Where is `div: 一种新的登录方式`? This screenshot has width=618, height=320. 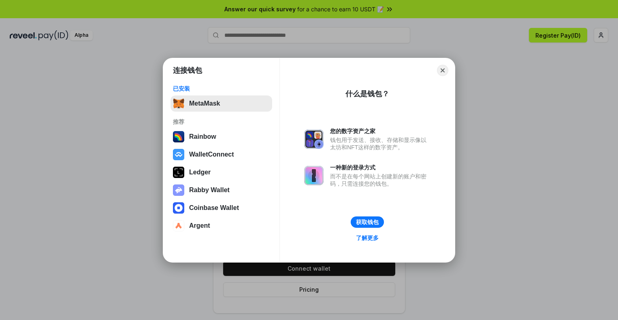 div: 一种新的登录方式 is located at coordinates (380, 168).